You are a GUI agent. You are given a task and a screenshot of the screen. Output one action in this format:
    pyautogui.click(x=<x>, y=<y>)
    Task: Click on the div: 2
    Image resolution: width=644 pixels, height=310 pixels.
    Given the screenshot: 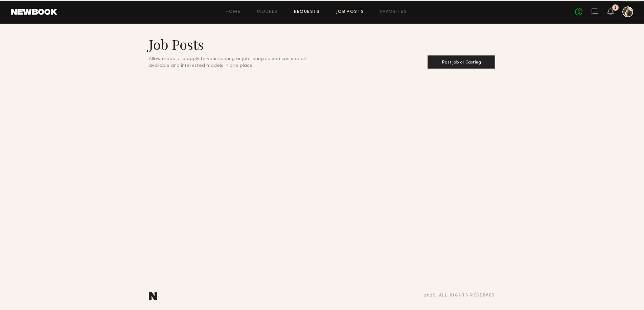 What is the action you would take?
    pyautogui.click(x=615, y=8)
    